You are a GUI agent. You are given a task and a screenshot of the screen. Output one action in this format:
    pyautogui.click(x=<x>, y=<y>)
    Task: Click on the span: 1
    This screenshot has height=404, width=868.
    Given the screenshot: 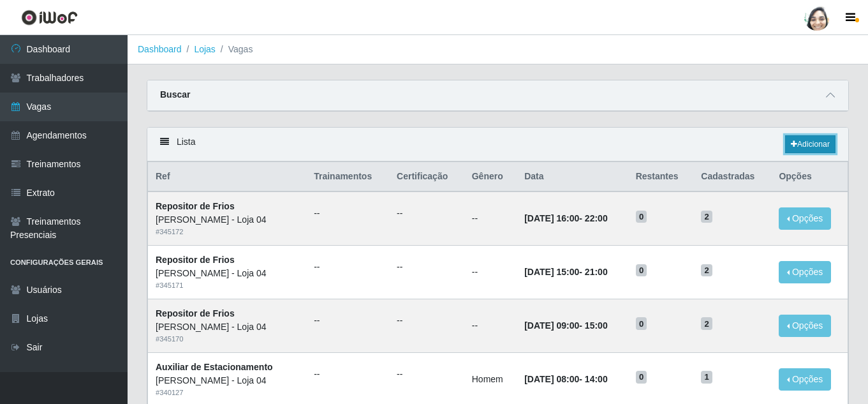 What is the action you would take?
    pyautogui.click(x=707, y=378)
    